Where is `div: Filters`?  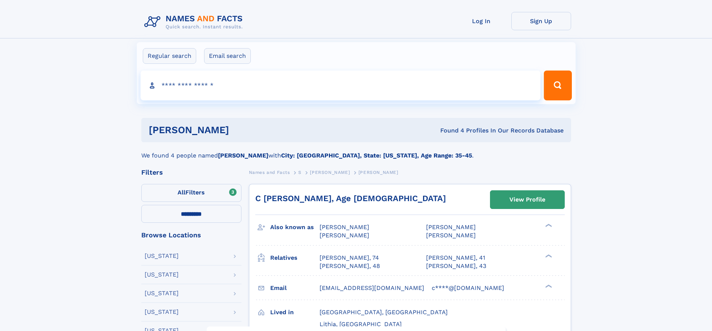 div: Filters is located at coordinates (191, 173).